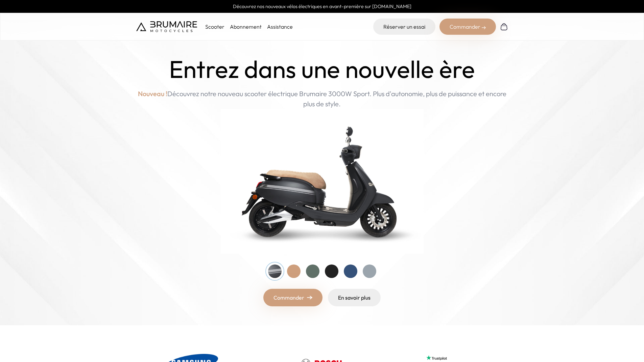 The width and height of the screenshot is (644, 362). I want to click on div: Commander, so click(467, 26).